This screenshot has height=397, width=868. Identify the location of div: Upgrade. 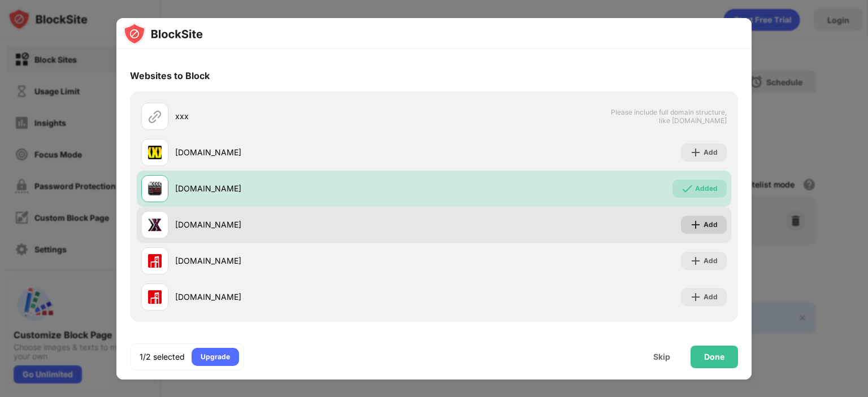
(215, 357).